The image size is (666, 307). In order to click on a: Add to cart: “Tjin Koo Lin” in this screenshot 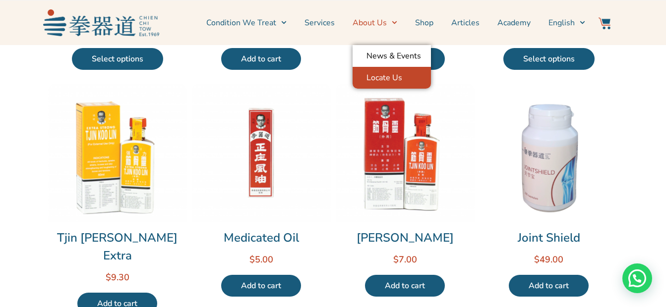, I will do `click(404, 286)`.